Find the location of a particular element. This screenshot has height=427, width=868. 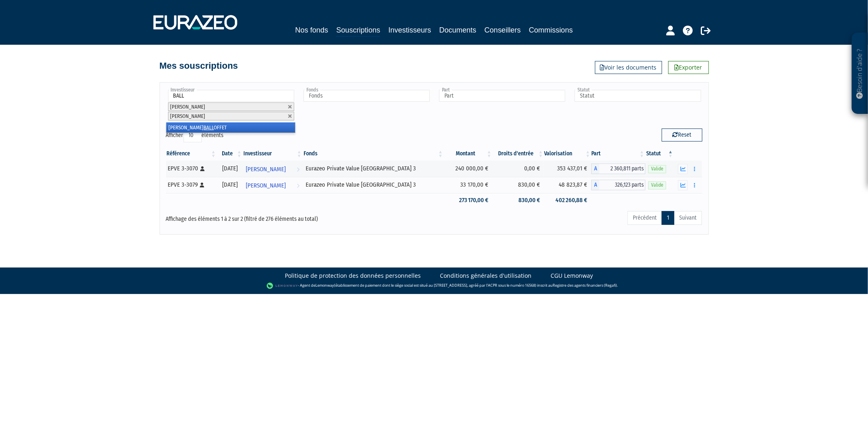

a: Nos fonds is located at coordinates (311, 30).